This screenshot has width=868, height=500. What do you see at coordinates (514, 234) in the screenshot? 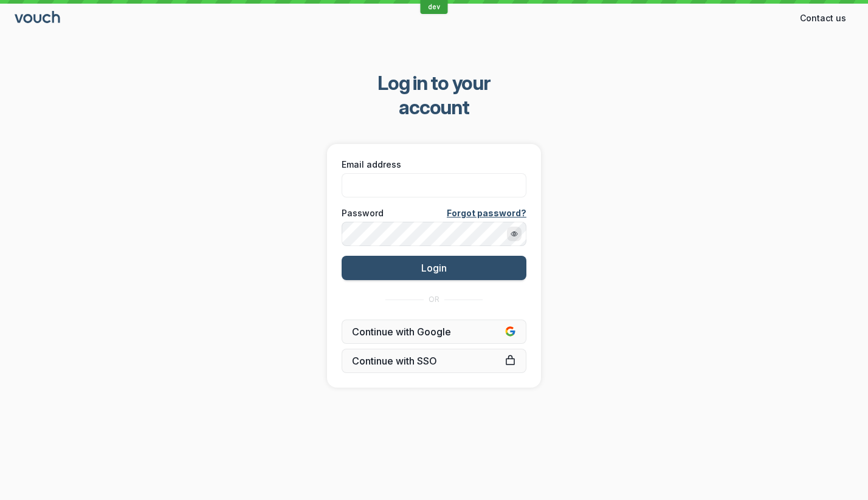
I see `button: Show password` at bounding box center [514, 234].